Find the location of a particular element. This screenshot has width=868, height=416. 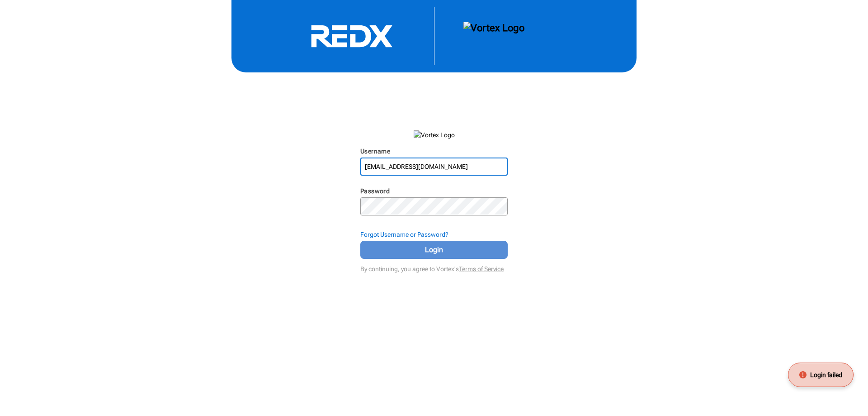

div: By continuing, you agree to Vortex's is located at coordinates (434, 267).